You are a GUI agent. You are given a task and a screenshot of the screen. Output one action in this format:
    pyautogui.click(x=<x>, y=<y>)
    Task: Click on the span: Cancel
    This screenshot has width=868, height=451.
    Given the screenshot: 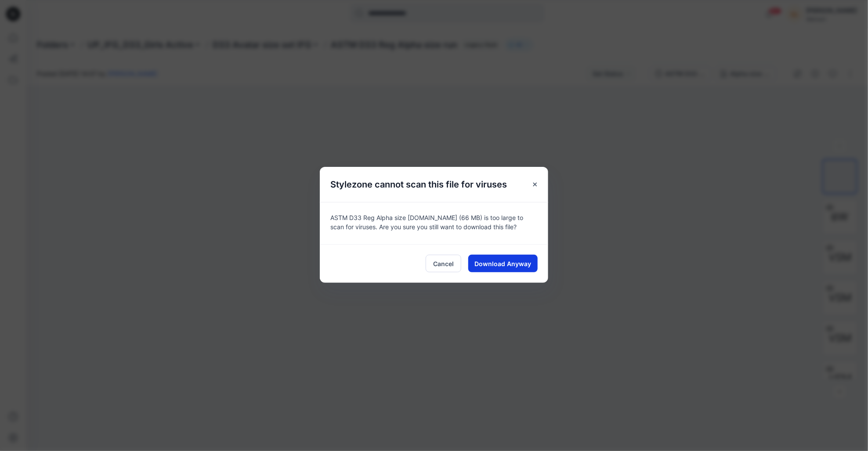 What is the action you would take?
    pyautogui.click(x=443, y=263)
    